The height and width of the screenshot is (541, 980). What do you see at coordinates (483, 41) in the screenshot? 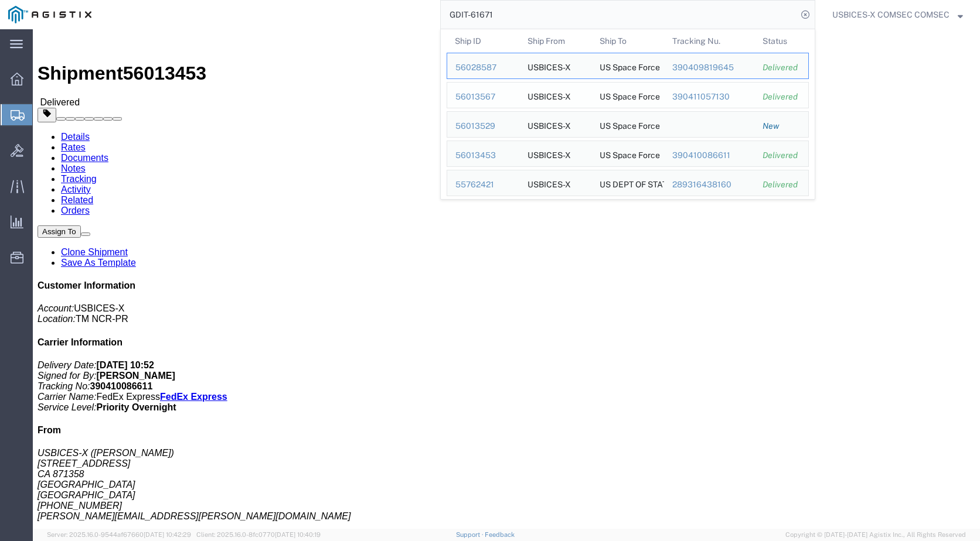
I see `th: Ship ID` at bounding box center [483, 41].